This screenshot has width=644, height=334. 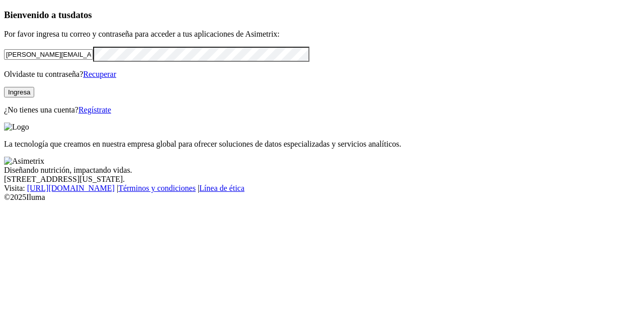 I want to click on a: Regístrate, so click(x=95, y=110).